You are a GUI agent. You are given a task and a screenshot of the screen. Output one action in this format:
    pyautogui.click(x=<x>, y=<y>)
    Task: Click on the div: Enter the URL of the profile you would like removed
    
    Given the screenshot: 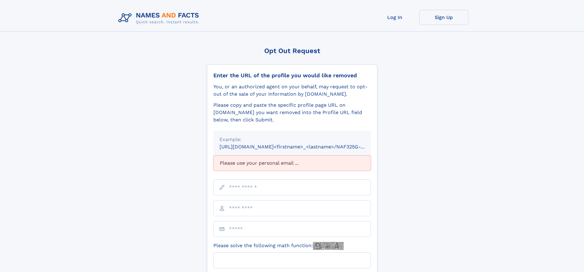 What is the action you would take?
    pyautogui.click(x=292, y=75)
    